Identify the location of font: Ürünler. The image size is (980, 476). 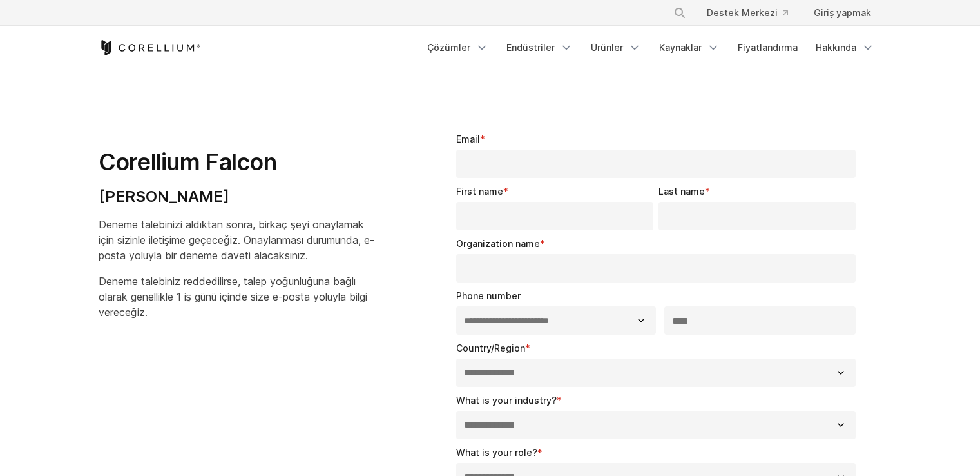
(607, 47).